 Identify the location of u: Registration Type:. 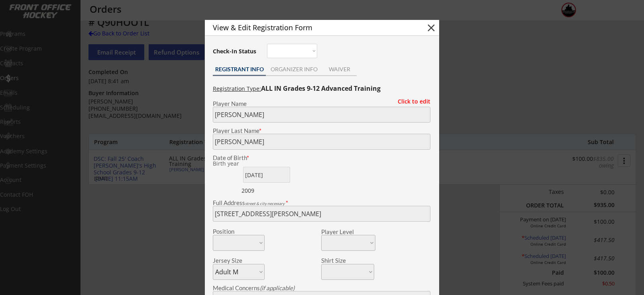
(237, 88).